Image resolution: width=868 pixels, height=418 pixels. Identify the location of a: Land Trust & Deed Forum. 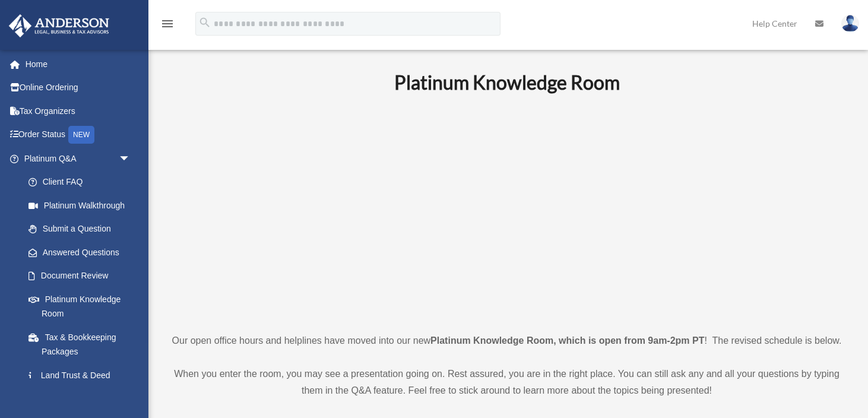
(83, 382).